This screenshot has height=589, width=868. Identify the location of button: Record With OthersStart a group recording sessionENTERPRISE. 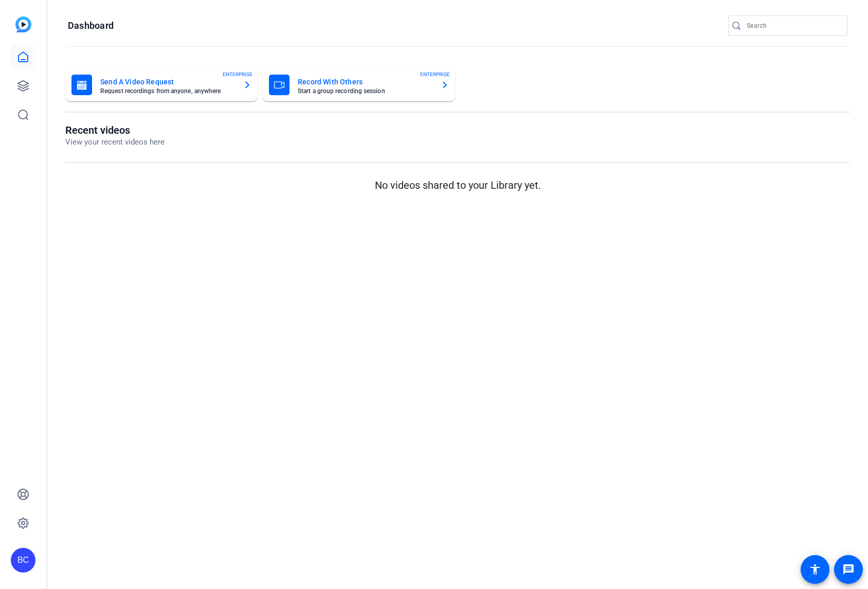
(359, 85).